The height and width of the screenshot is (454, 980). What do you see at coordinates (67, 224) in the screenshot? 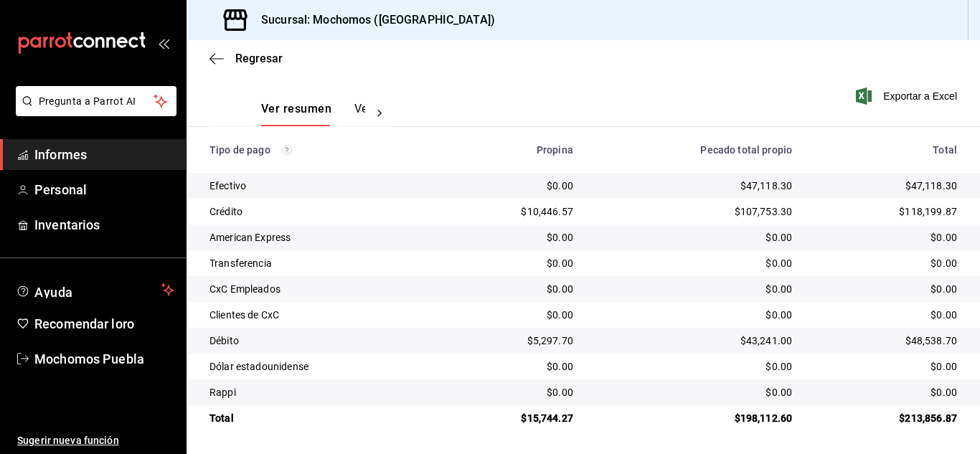
I see `font: Inventarios` at bounding box center [67, 224].